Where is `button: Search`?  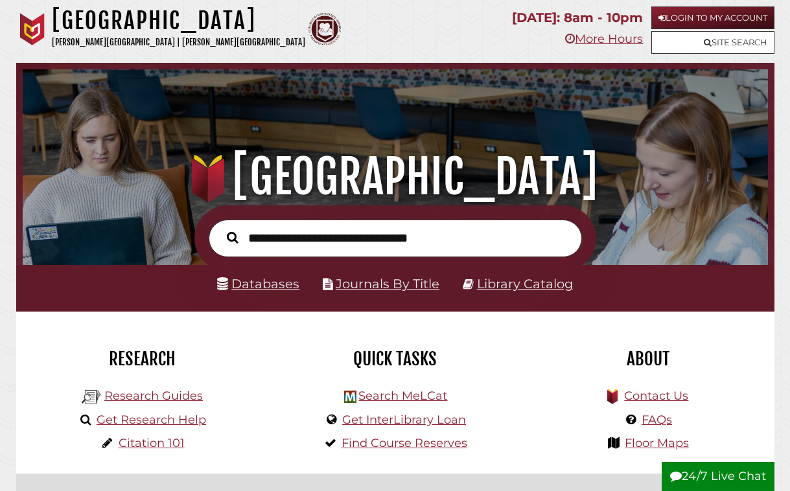 button: Search is located at coordinates (233, 238).